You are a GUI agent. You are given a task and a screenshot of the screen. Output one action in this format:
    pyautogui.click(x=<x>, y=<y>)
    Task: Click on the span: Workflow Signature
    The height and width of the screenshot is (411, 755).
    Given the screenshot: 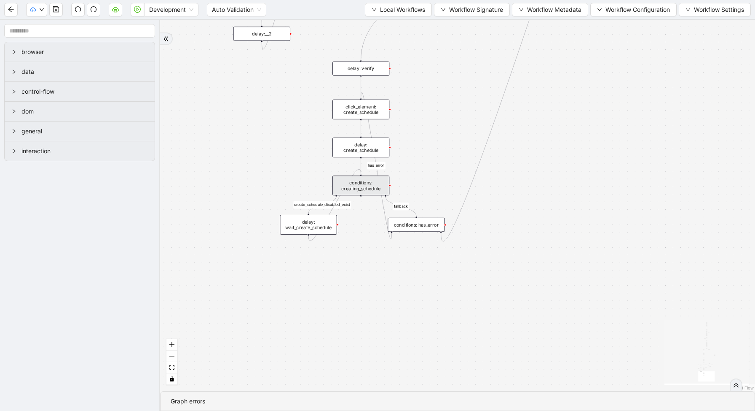 What is the action you would take?
    pyautogui.click(x=476, y=10)
    